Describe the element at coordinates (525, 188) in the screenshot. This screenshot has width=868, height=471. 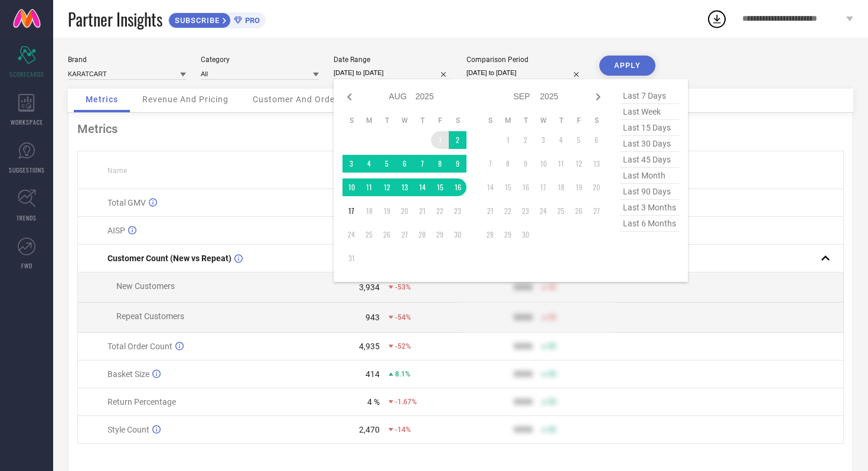
I see `td: Tue Sep 16 2025` at that location.